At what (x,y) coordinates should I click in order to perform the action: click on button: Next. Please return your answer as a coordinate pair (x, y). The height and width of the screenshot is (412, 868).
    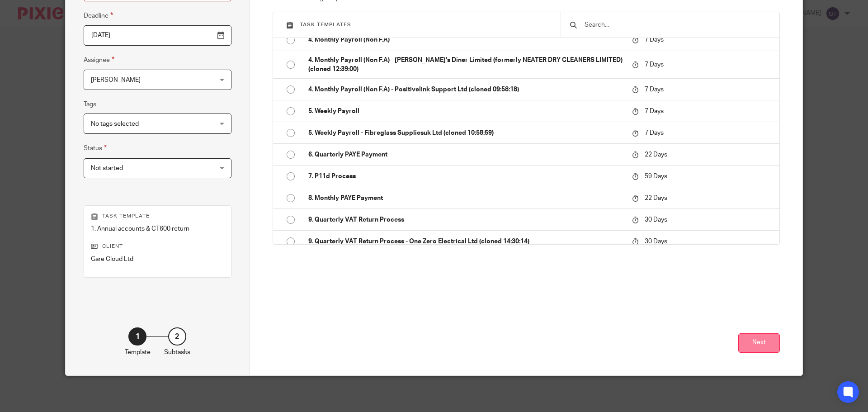
    Looking at the image, I should click on (759, 343).